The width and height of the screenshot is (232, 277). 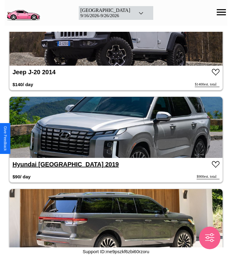 I want to click on h3: $ 90 / day, so click(x=21, y=177).